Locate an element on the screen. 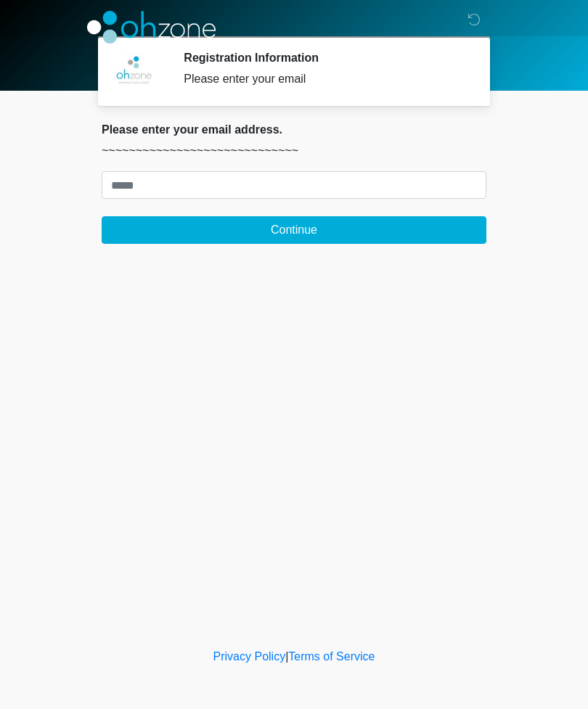 The width and height of the screenshot is (588, 709). a: Privacy Policy is located at coordinates (249, 656).